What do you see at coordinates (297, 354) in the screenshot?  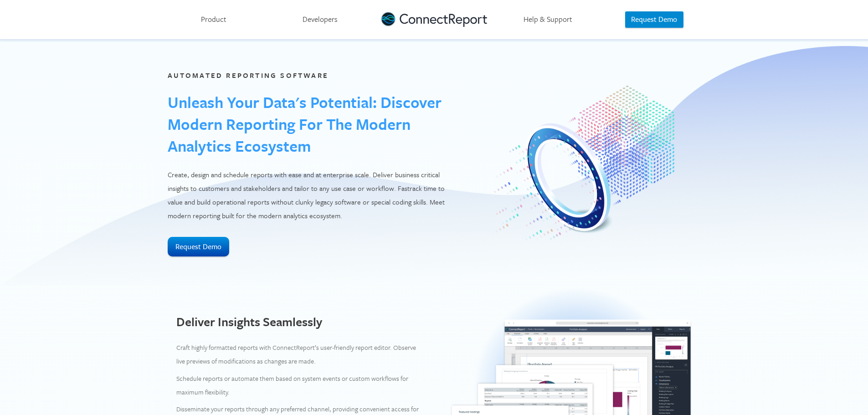 I see `p: Craft highly formatted reports with ConnectReport’s user-friendly report editor. Observe live pre...` at bounding box center [297, 354].